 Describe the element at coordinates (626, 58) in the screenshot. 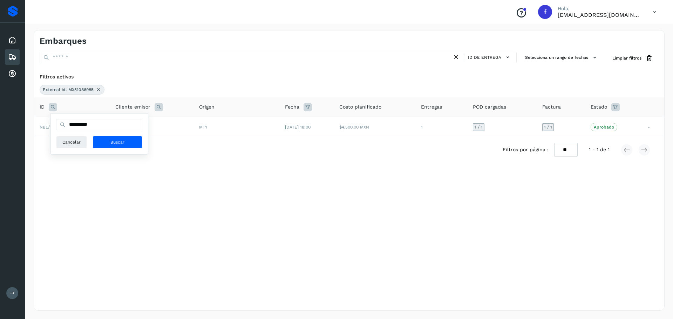

I see `span: Limpiar filtros` at that location.